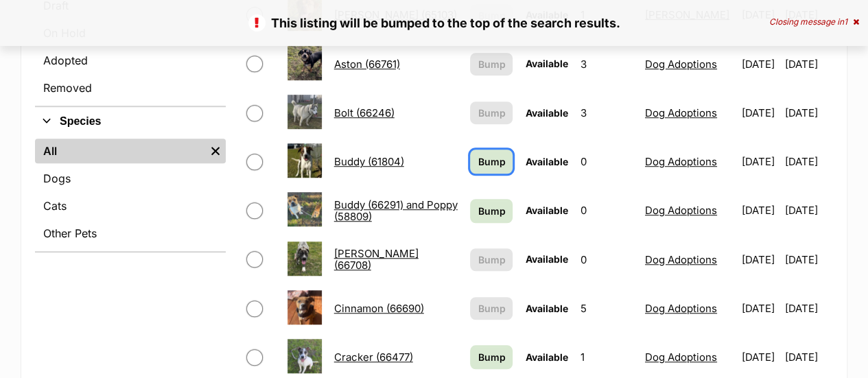  What do you see at coordinates (131, 234) in the screenshot?
I see `a: Other Pets` at bounding box center [131, 234].